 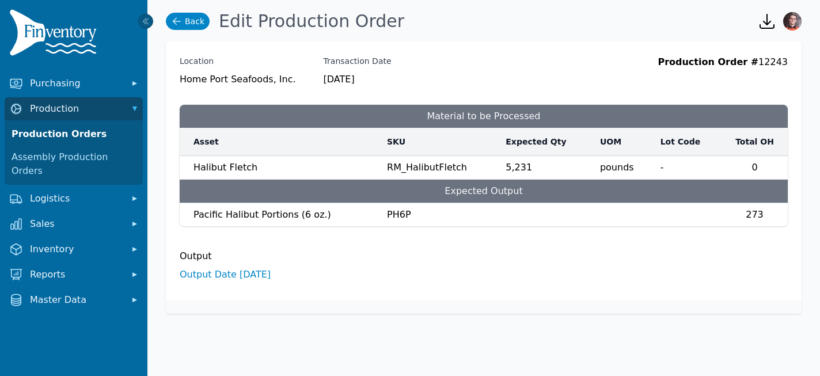 What do you see at coordinates (76, 199) in the screenshot?
I see `span: Logistics` at bounding box center [76, 199].